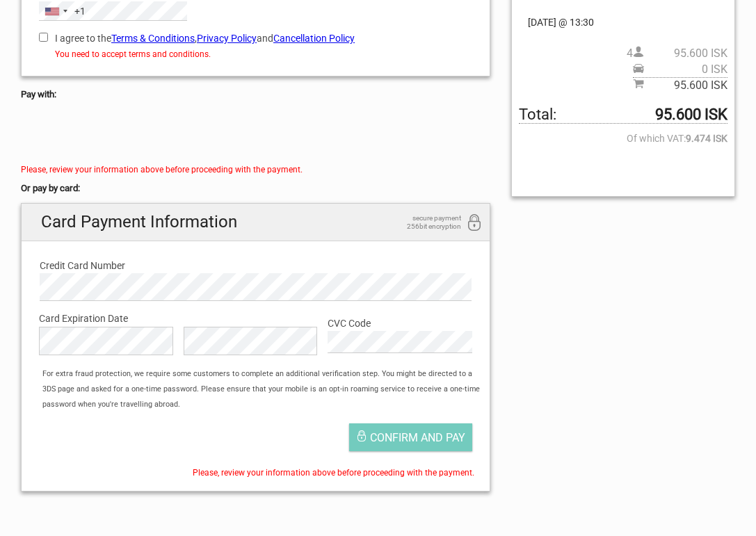 This screenshot has height=536, width=756. What do you see at coordinates (623, 115) in the screenshot?
I see `span: Total to be paid` at bounding box center [623, 115].